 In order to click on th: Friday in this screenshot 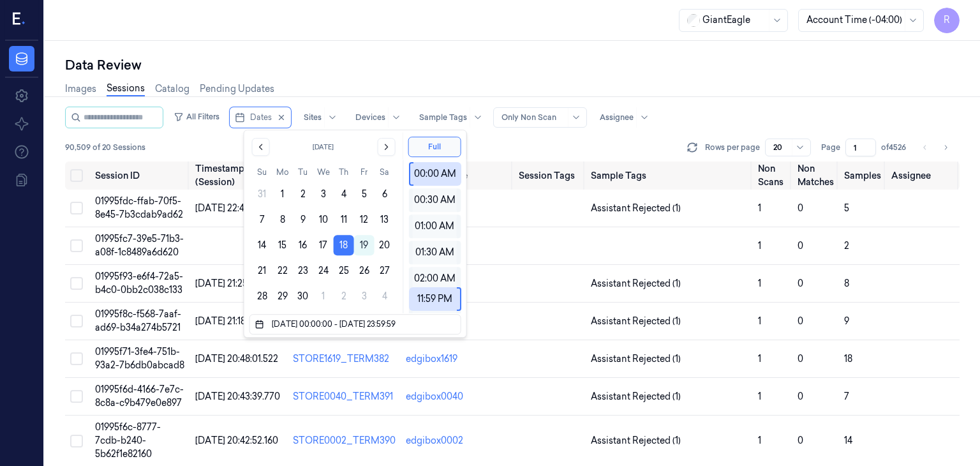, I will do `click(364, 172)`.